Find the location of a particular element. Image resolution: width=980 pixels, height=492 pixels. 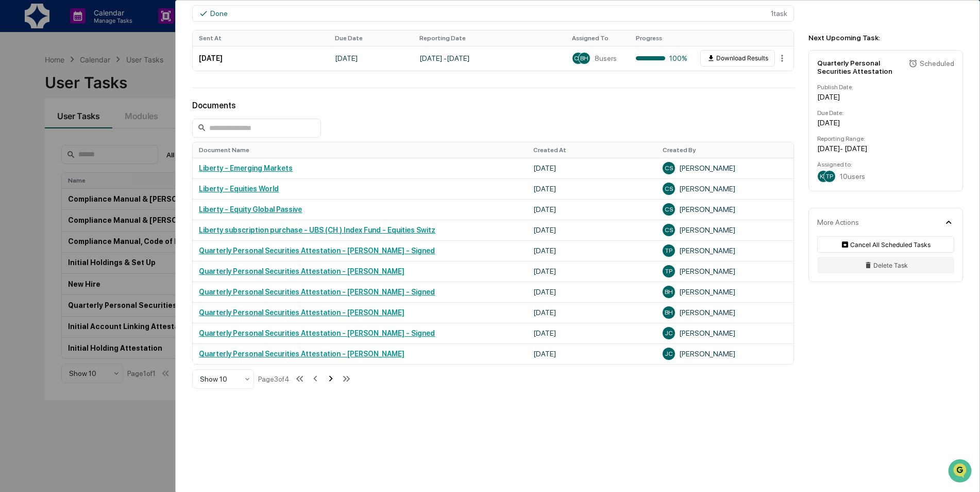

span: 8 users is located at coordinates (605, 58).